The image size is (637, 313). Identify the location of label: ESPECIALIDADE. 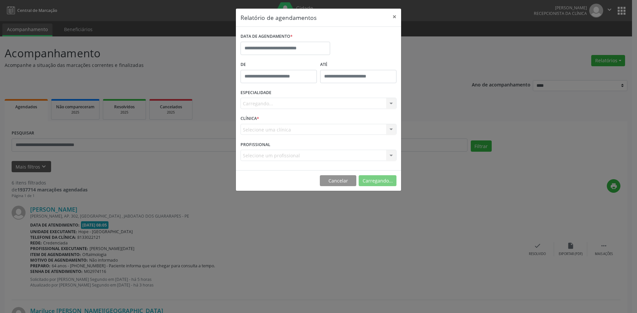
(256, 93).